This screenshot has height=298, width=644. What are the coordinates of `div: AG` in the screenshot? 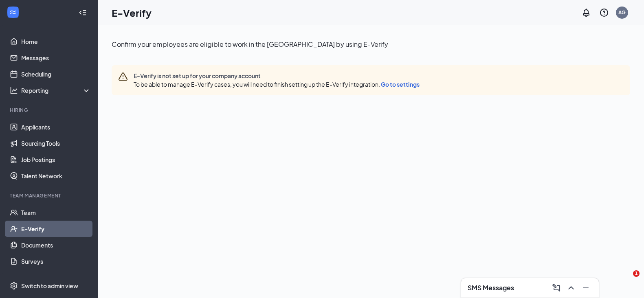 It's located at (622, 12).